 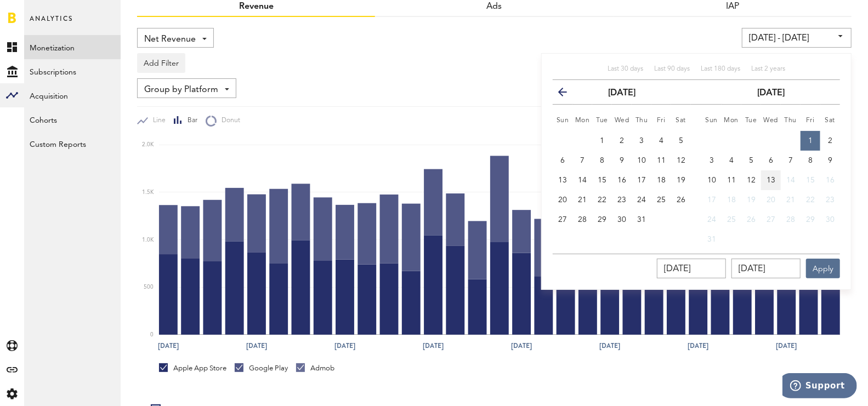 What do you see at coordinates (641, 121) in the screenshot?
I see `small: Thursday` at bounding box center [641, 121].